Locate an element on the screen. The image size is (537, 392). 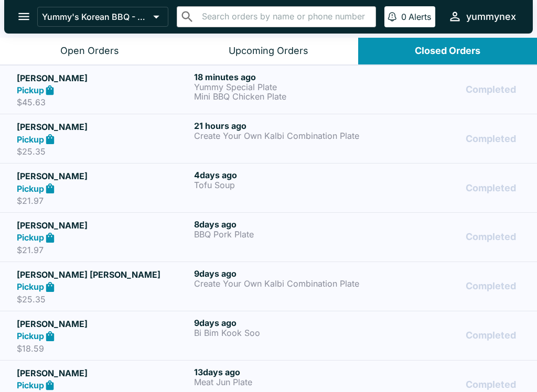
p: Yummy Special Plate is located at coordinates (281, 87).